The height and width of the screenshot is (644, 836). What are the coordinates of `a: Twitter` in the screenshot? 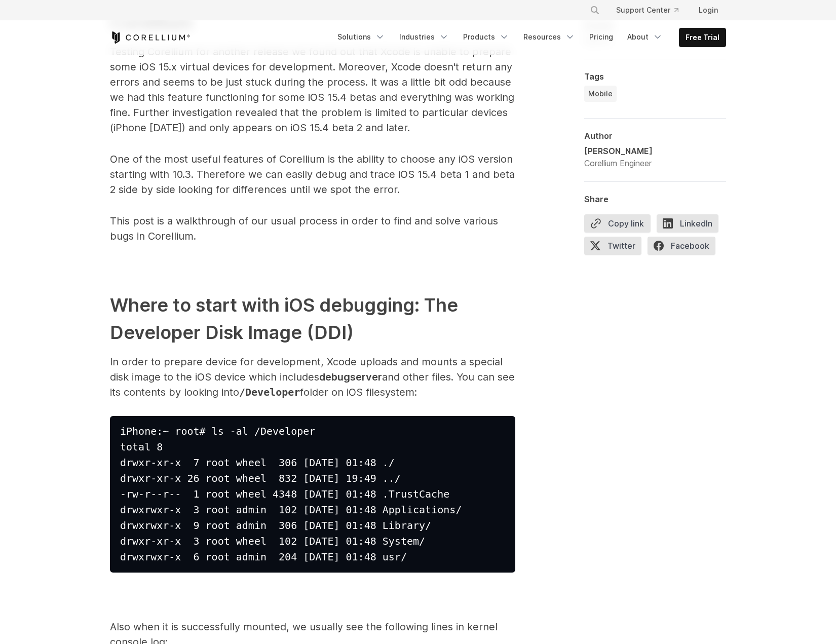 It's located at (616, 248).